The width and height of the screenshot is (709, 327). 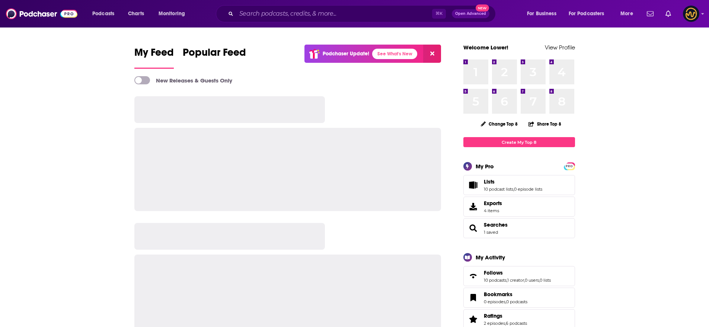 I want to click on a: Exports, so click(x=519, y=207).